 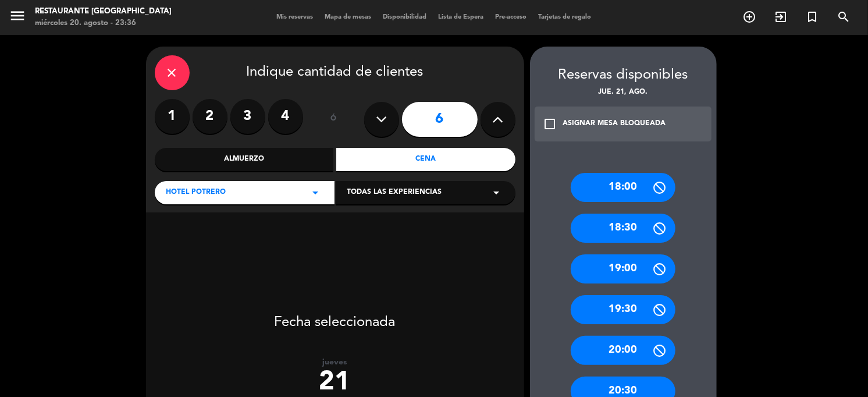 What do you see at coordinates (335, 362) in the screenshot?
I see `div: jueves` at bounding box center [335, 362].